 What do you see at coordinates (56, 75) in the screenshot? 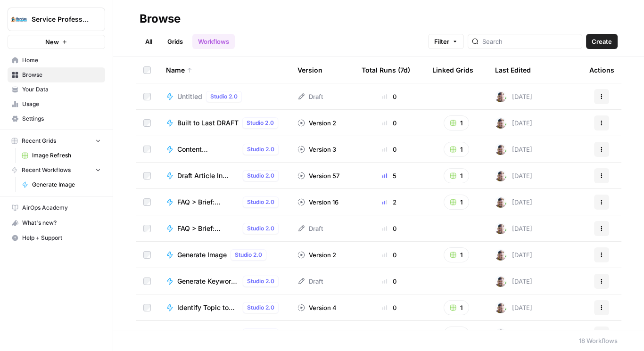
I see `a: Browse` at bounding box center [56, 75].